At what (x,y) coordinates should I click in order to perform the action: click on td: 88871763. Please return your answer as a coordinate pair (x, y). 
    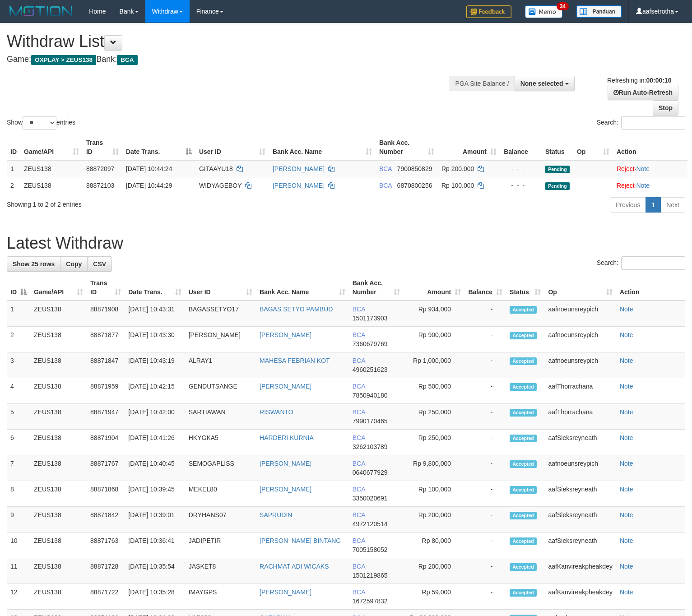
    Looking at the image, I should click on (105, 545).